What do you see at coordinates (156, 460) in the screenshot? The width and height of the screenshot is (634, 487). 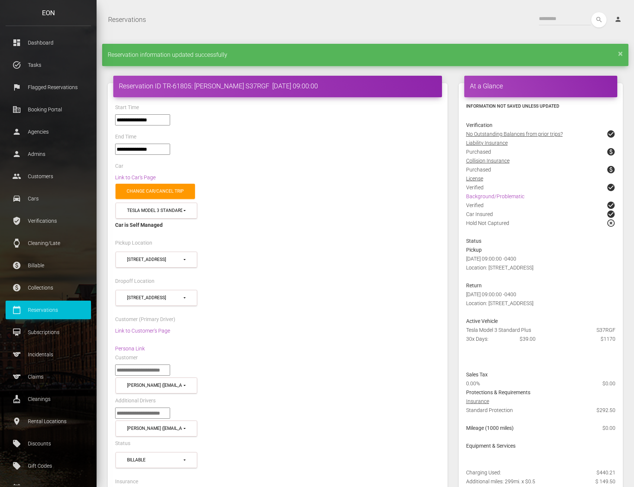 I see `button: Billable` at bounding box center [156, 460].